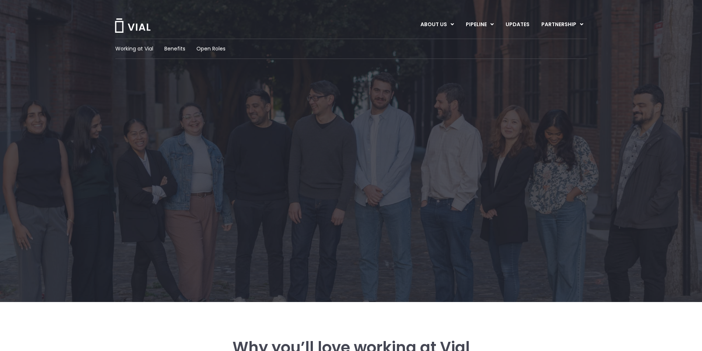 This screenshot has width=702, height=351. What do you see at coordinates (134, 49) in the screenshot?
I see `span: Working at Vial` at bounding box center [134, 49].